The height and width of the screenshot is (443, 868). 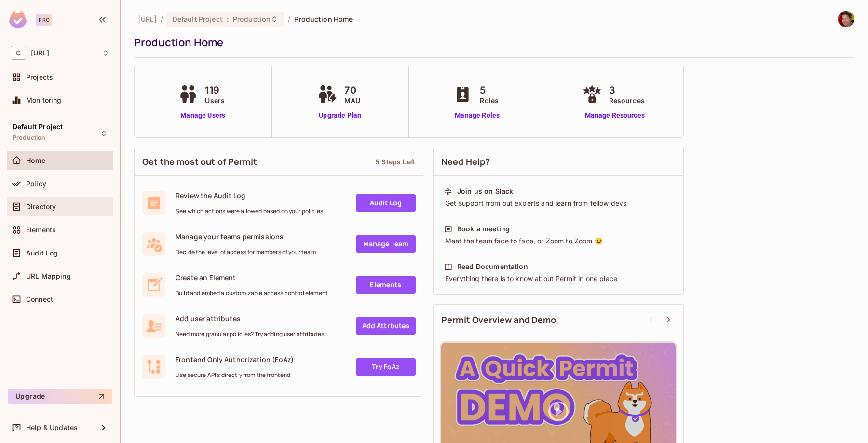 What do you see at coordinates (559, 241) in the screenshot?
I see `div: Meet the team face to face, or Zoom to Zoom 😉` at bounding box center [559, 241].